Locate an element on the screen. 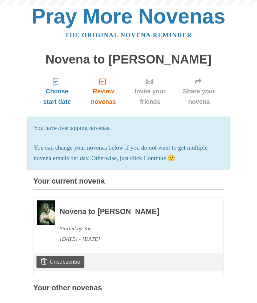 The image size is (257, 303). a: Invite your friends is located at coordinates (150, 91).